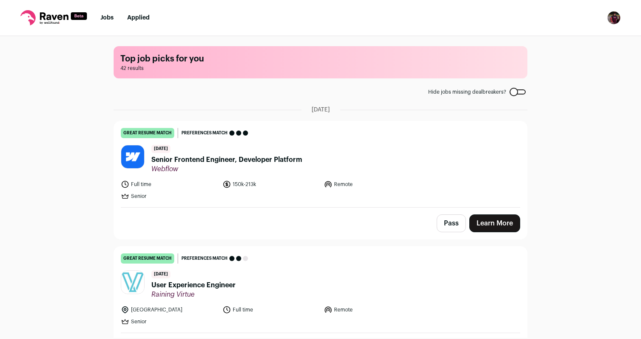 Image resolution: width=641 pixels, height=339 pixels. I want to click on a: Learn More, so click(495, 223).